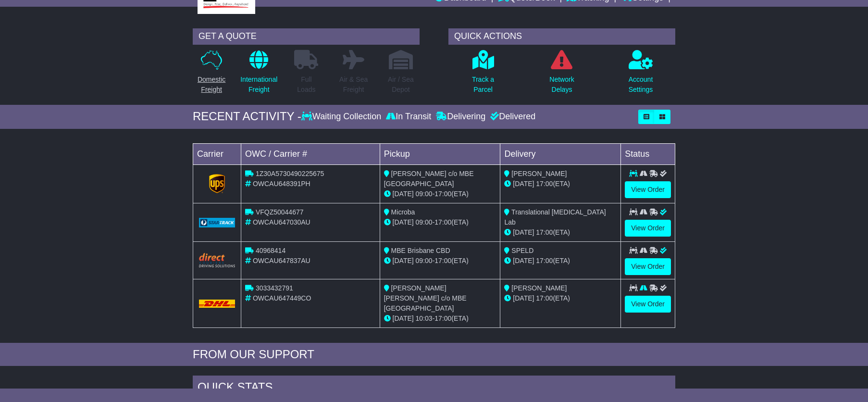  What do you see at coordinates (217, 304) in the screenshot?
I see `img: DHL.png` at bounding box center [217, 304].